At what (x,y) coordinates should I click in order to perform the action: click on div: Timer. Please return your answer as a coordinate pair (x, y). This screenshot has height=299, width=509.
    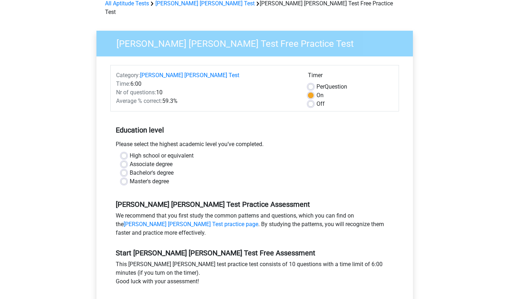
    Looking at the image, I should click on (350, 77).